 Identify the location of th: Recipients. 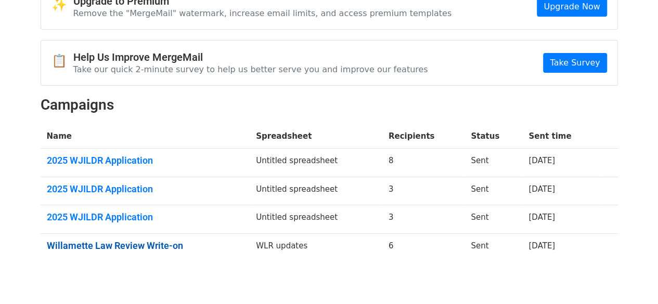
(424, 136).